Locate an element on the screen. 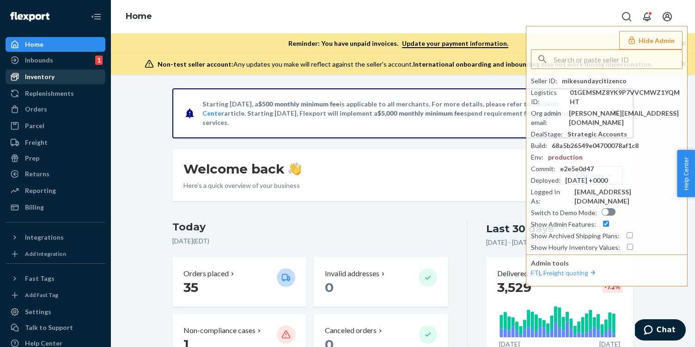  a: Billing is located at coordinates (55, 207).